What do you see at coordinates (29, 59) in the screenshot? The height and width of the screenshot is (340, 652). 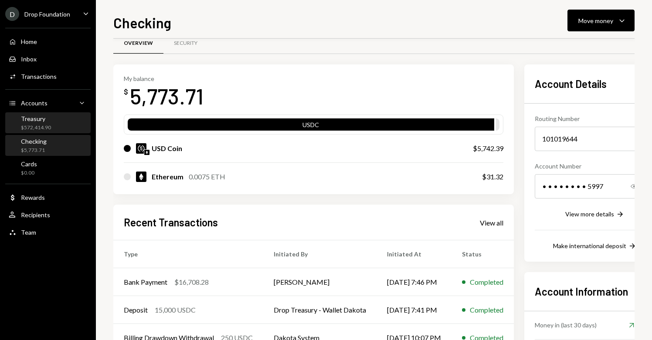 I see `div: Inbox` at bounding box center [29, 59].